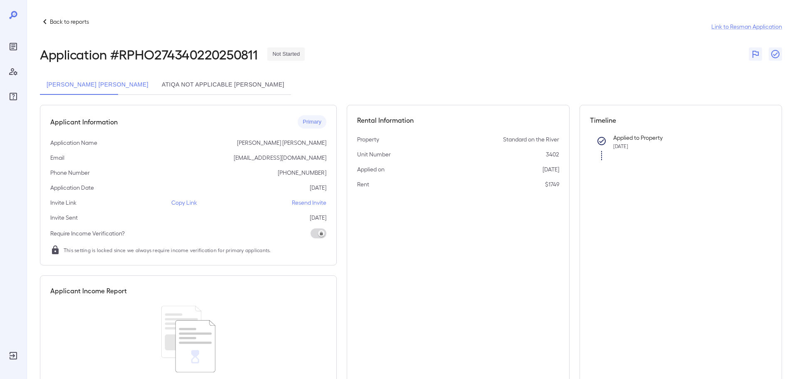 This screenshot has height=379, width=792. I want to click on h2: Application # RPHO274340220250811, so click(148, 54).